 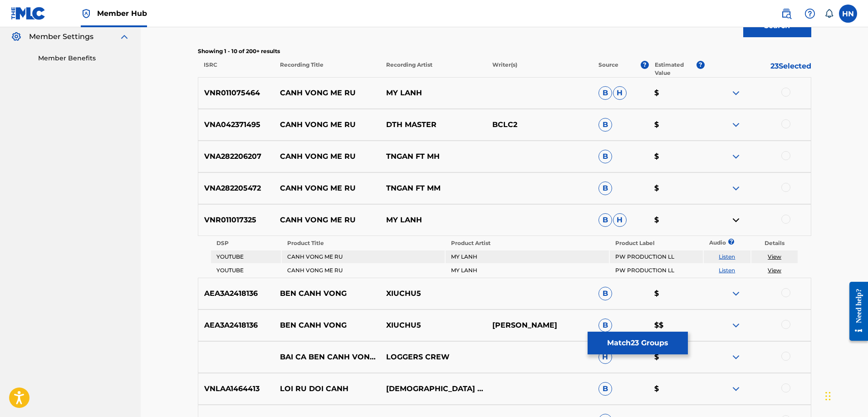 What do you see at coordinates (656, 257) in the screenshot?
I see `td: PW PRODUCTION LL` at bounding box center [656, 257].